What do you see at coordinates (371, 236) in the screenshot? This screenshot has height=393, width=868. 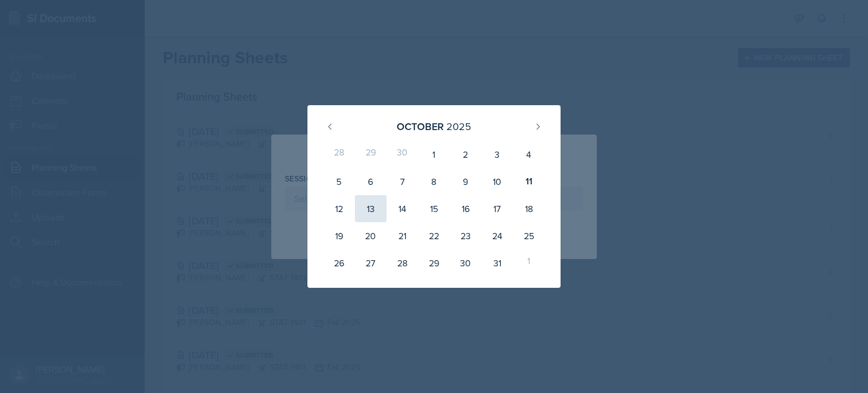 I see `div: 20` at bounding box center [371, 236].